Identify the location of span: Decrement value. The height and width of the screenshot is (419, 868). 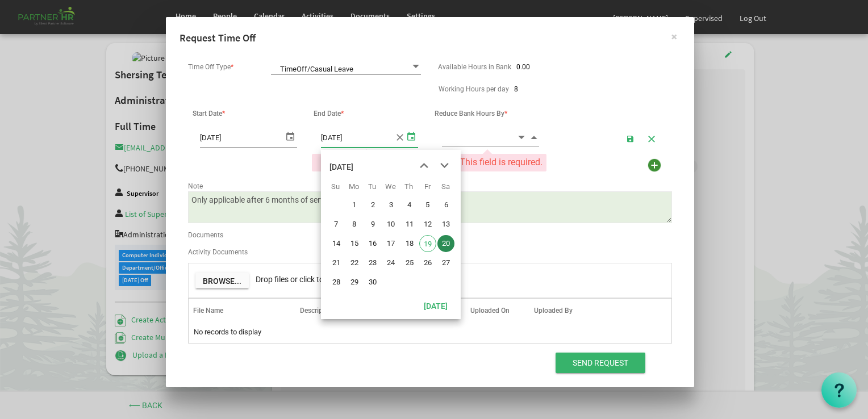
(521, 137).